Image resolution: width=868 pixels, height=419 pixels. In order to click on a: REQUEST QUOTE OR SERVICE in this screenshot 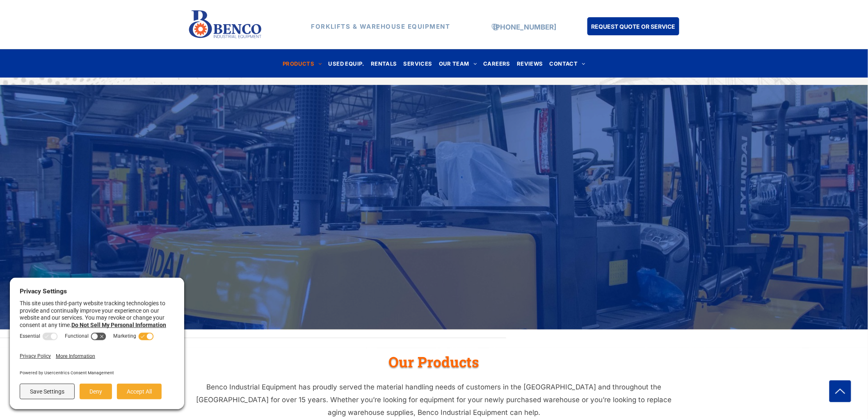, I will do `click(633, 26)`.